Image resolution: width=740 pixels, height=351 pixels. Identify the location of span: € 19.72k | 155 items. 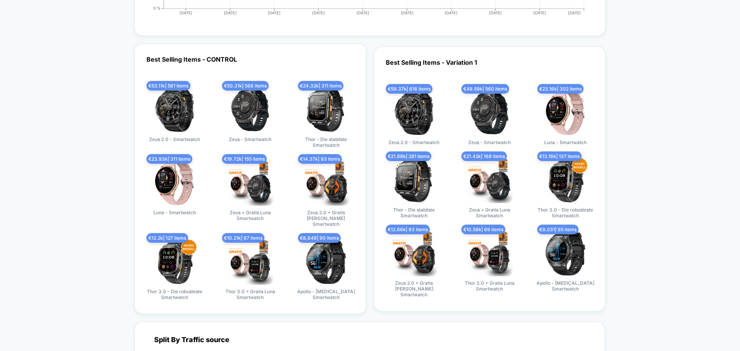
(244, 159).